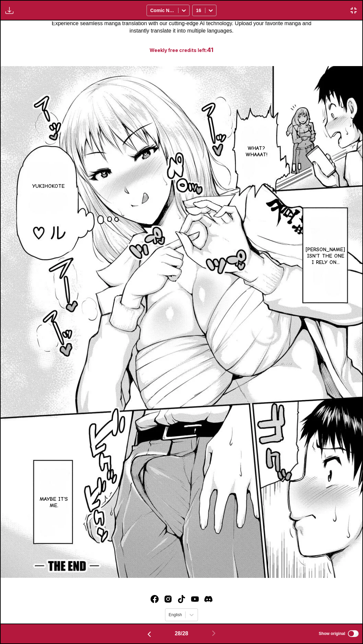  I want to click on img: Previous page, so click(149, 634).